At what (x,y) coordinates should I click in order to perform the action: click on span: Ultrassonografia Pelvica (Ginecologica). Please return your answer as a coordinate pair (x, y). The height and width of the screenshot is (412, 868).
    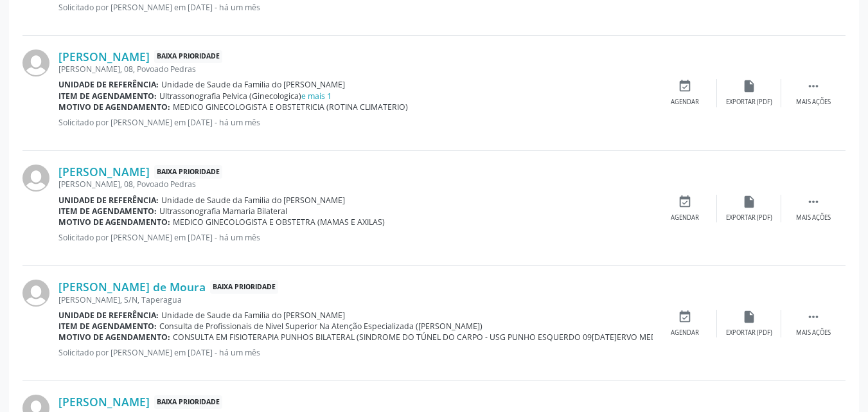
    Looking at the image, I should click on (245, 96).